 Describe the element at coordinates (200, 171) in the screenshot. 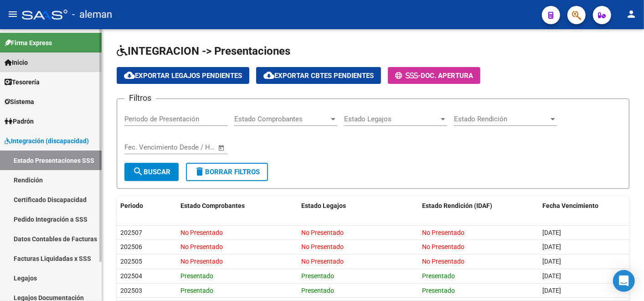

I see `mat-icon: delete` at that location.